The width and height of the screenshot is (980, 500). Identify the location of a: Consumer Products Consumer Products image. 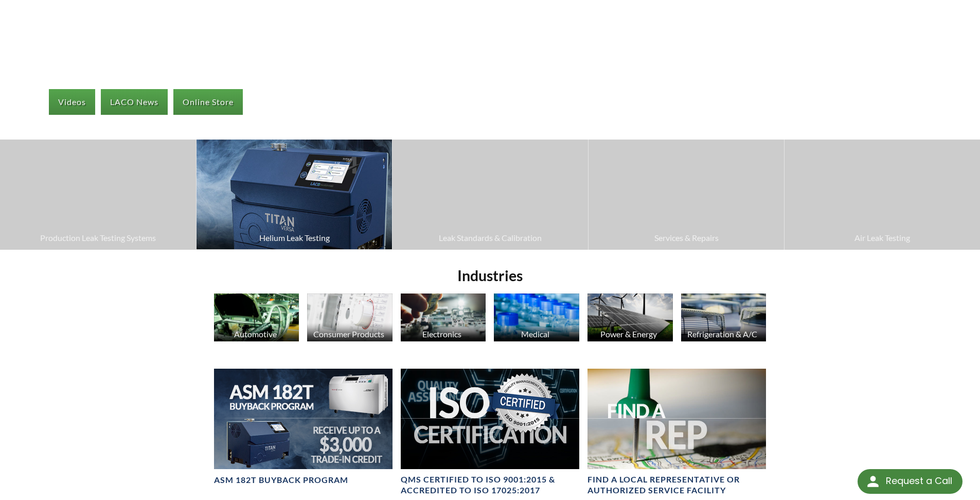
(350, 318).